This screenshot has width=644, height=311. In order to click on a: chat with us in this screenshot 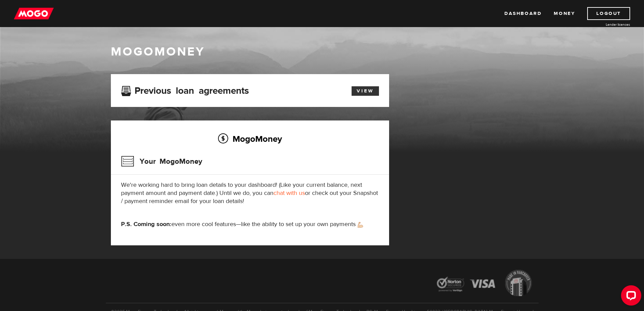, I will do `click(290, 193)`.